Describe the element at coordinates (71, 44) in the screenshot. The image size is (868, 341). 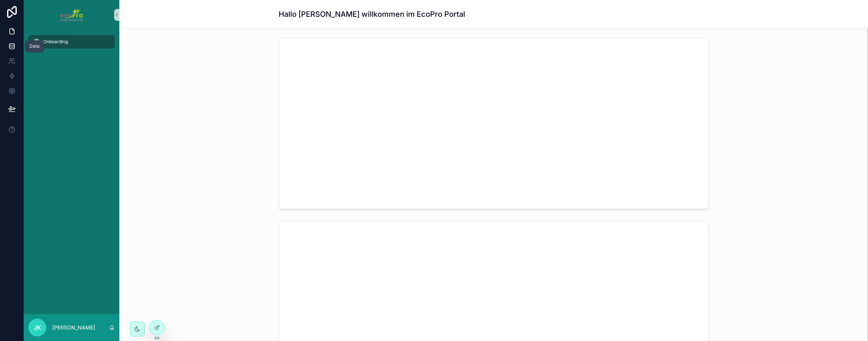
I see `div: scrollable content` at that location.